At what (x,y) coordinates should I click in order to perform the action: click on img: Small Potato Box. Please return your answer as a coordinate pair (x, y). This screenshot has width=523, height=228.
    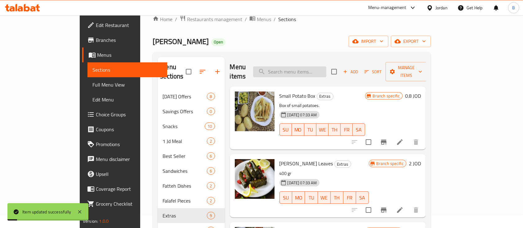
    Looking at the image, I should click on (255, 111).